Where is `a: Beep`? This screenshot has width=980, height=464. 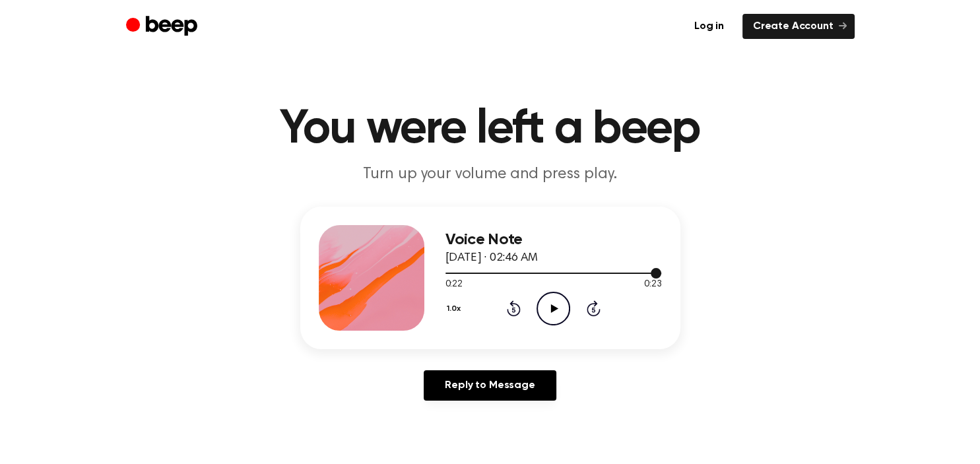 a: Beep is located at coordinates (163, 27).